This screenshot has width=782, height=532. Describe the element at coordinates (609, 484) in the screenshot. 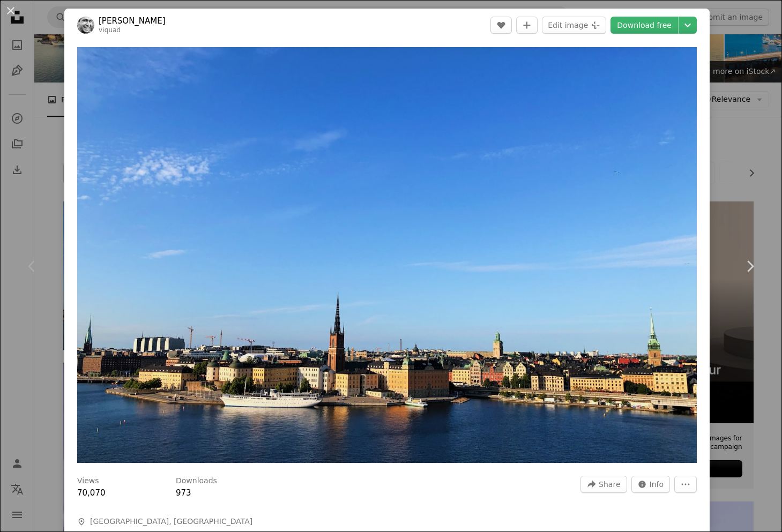

I see `span: Share` at that location.